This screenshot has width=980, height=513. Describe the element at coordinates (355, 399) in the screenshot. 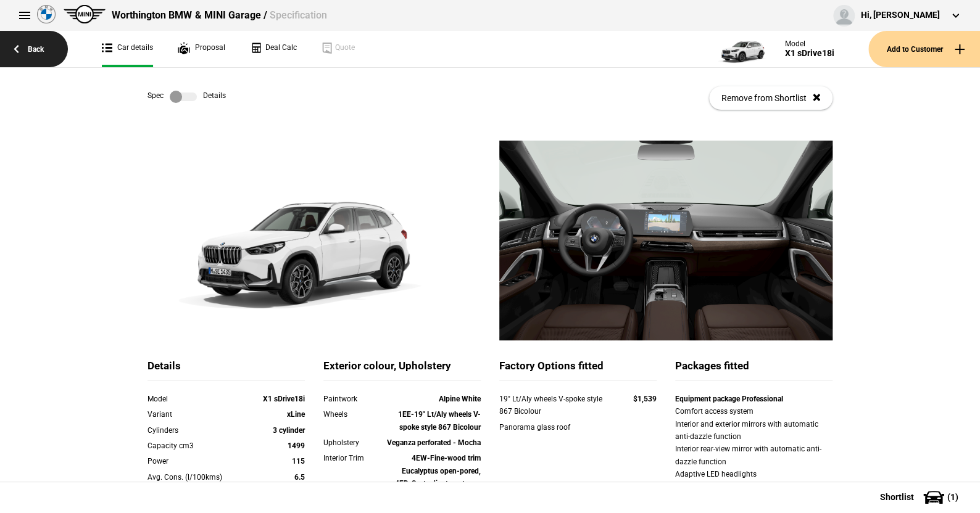

I see `div: Paintwork` at that location.